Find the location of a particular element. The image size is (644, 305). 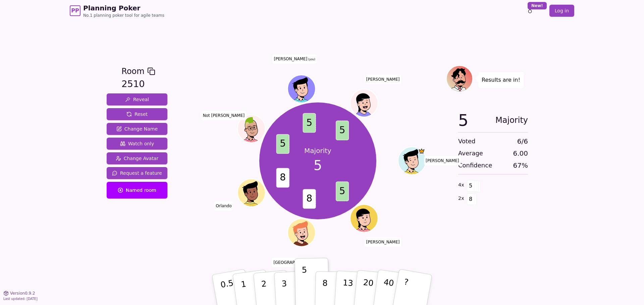

span: Request a feature is located at coordinates (137, 173).